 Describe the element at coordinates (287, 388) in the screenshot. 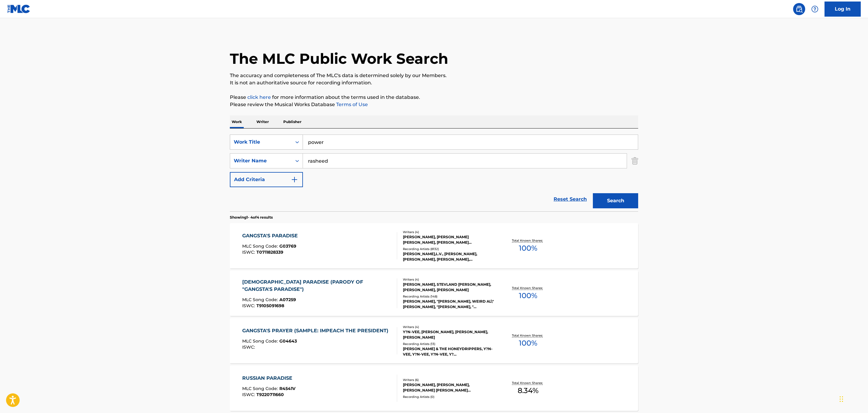

I see `span: R4541V` at that location.